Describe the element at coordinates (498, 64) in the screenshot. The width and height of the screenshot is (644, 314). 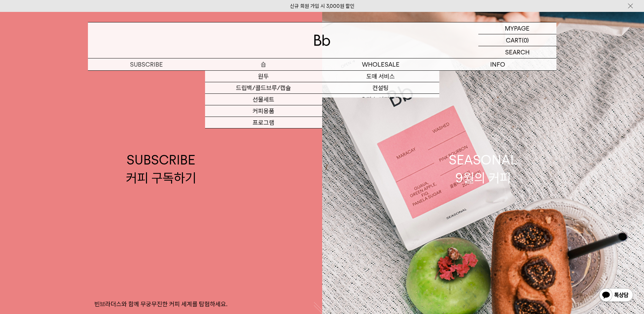
I see `p: INFO` at that location.